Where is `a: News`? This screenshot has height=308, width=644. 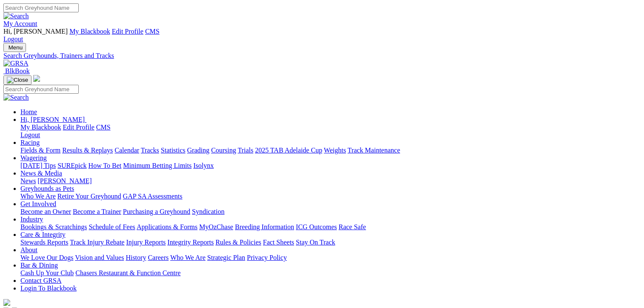
a: News is located at coordinates (28, 181).